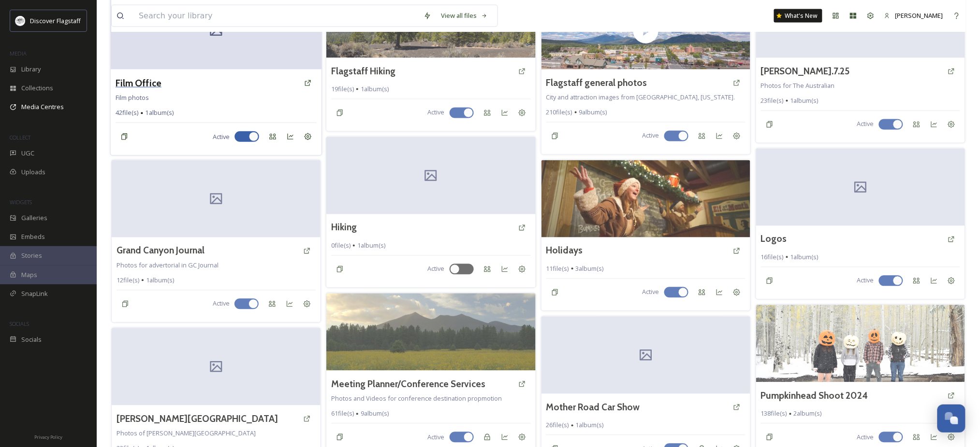 This screenshot has height=447, width=980. What do you see at coordinates (559, 113) in the screenshot?
I see `span: 210 file(s)` at bounding box center [559, 113].